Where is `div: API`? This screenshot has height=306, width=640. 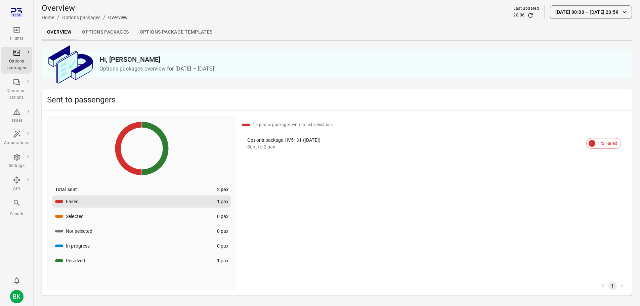
div: API is located at coordinates (16, 189).